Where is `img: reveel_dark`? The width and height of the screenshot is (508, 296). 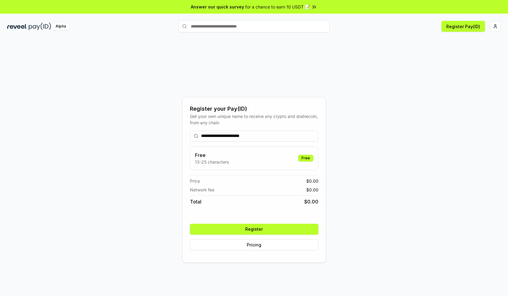
img: reveel_dark is located at coordinates (17, 26).